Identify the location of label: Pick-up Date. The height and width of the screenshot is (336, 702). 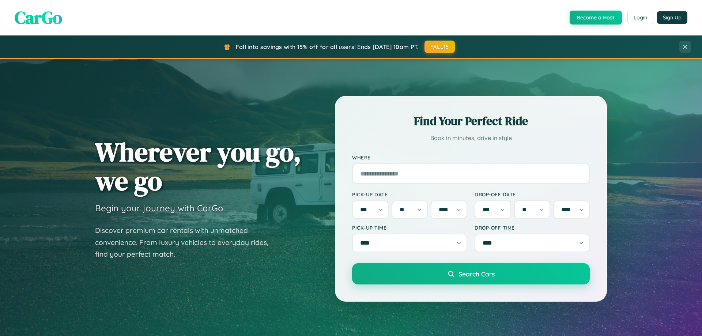
(409, 194).